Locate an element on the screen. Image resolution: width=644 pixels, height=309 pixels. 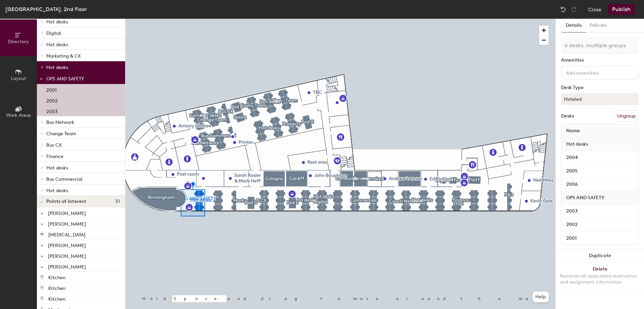
button: Duplicate is located at coordinates (600, 255).